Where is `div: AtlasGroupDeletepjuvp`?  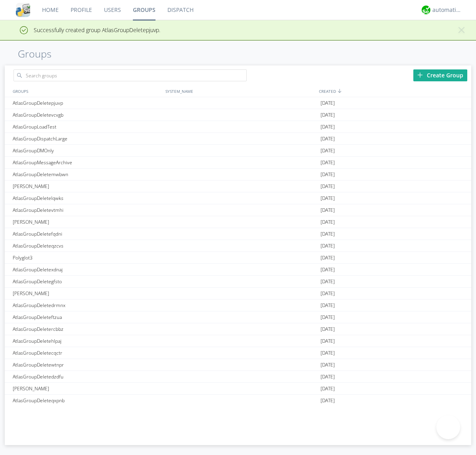
div: AtlasGroupDeletepjuvp is located at coordinates (87, 103).